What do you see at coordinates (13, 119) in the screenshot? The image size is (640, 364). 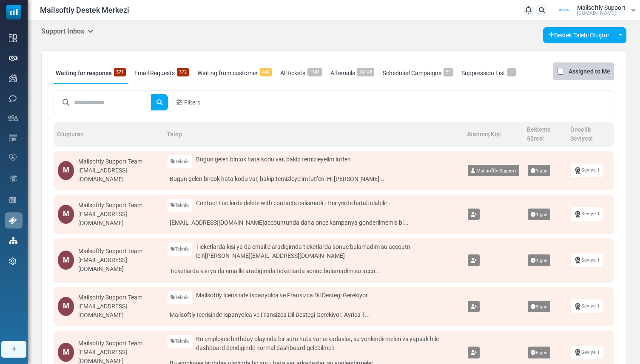 I see `img: contacts-icon.svg` at bounding box center [13, 119].